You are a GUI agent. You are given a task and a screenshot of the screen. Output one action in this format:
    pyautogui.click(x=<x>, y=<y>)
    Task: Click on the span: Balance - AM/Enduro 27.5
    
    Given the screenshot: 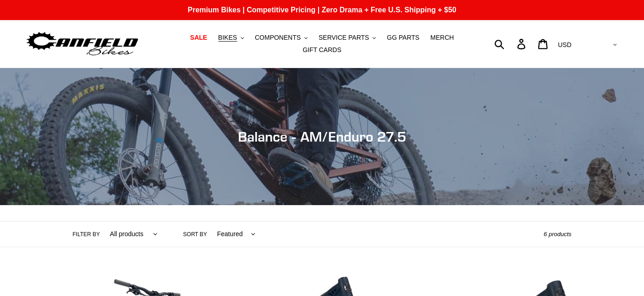 What is the action you would take?
    pyautogui.click(x=322, y=137)
    